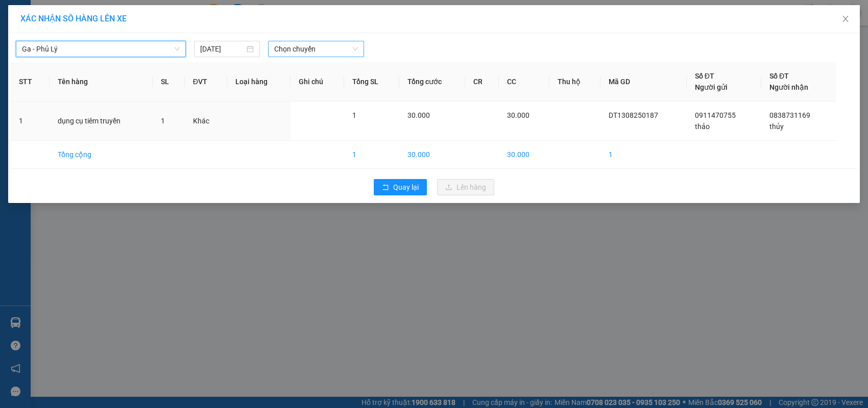  What do you see at coordinates (644, 82) in the screenshot?
I see `th: Mã GD` at bounding box center [644, 82].